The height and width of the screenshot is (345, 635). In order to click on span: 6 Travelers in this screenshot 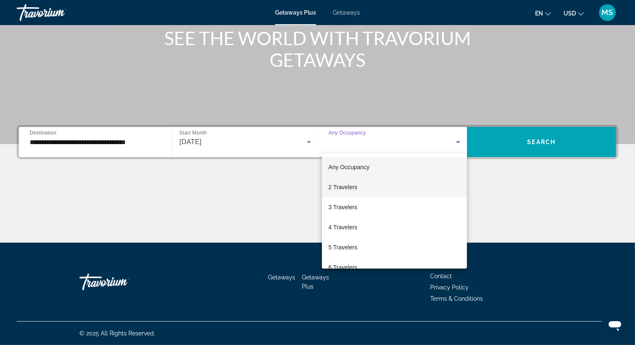, I will do `click(343, 268)`.